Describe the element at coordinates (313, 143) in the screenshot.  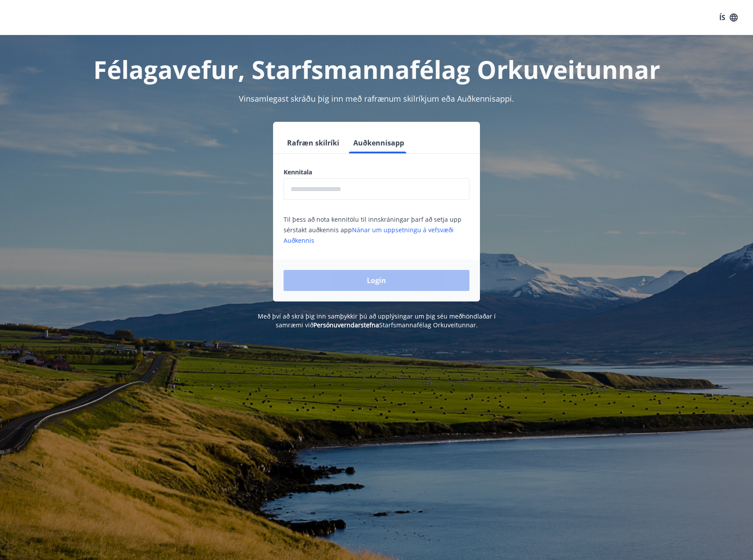
I see `button: Rafræn skilríki` at that location.